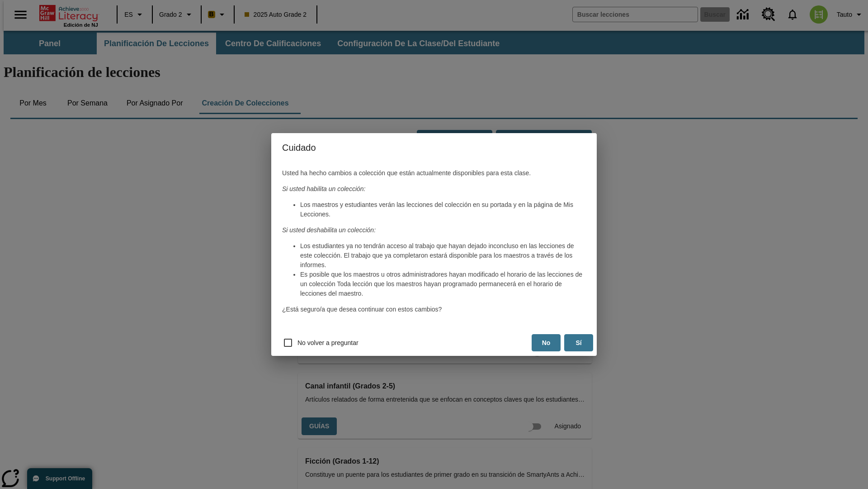 This screenshot has height=489, width=868. Describe the element at coordinates (443, 255) in the screenshot. I see `li: Los estudiantes ya no tendrán acceso al trabajo que hayan dejado inconcluso en las lecciones de e...` at that location.